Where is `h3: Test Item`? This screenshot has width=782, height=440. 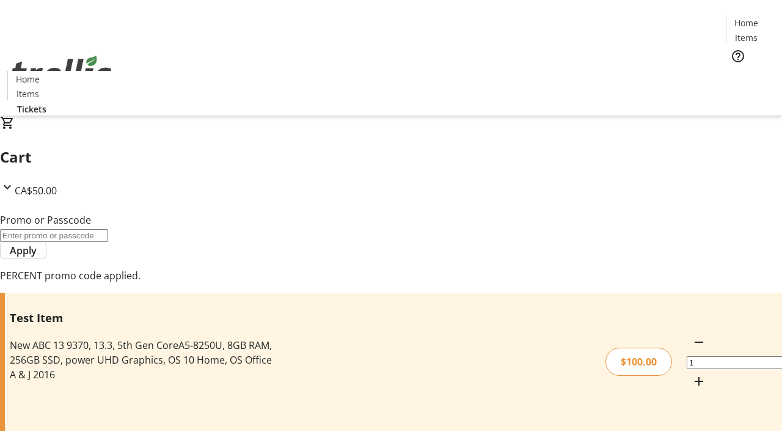
h3: Test Item is located at coordinates (143, 318).